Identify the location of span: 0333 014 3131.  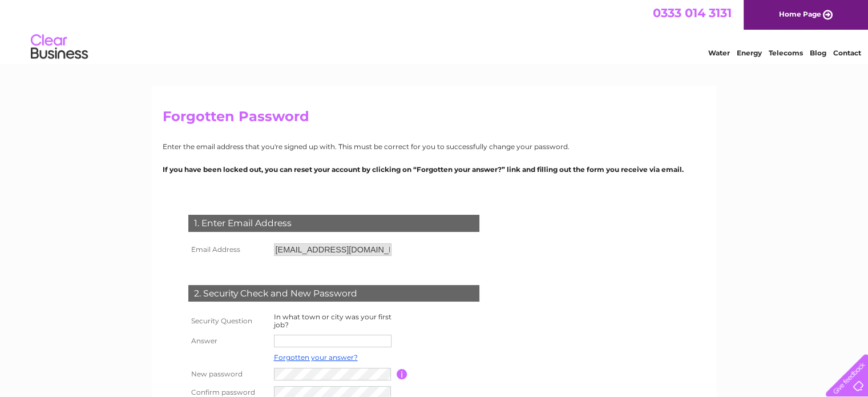
(692, 13).